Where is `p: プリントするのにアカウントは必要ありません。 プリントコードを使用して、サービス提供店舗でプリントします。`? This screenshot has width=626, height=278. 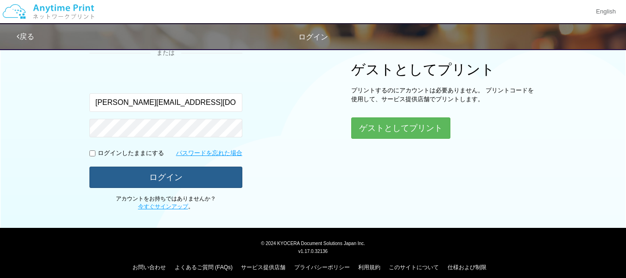
p: プリントするのにアカウントは必要ありません。 プリントコードを使用して、サービス提供店舗でプリントします。 is located at coordinates (444, 95).